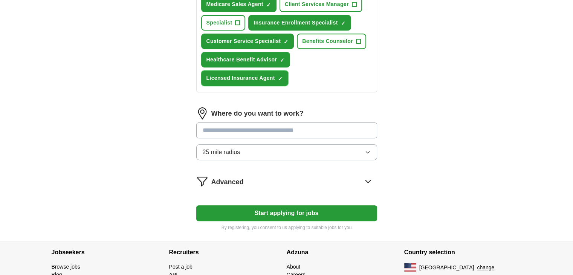 The width and height of the screenshot is (573, 275). I want to click on a: Browse jobs, so click(66, 267).